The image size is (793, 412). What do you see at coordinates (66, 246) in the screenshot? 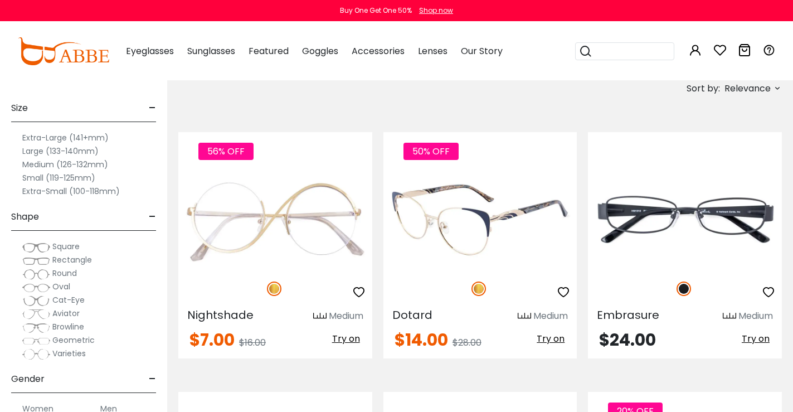
I see `span: Square` at bounding box center [66, 246].